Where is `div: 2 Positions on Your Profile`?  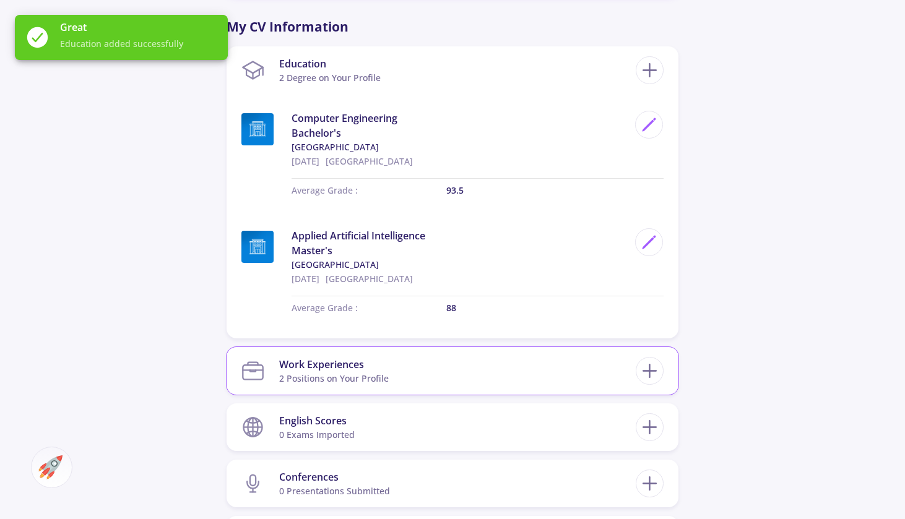
div: 2 Positions on Your Profile is located at coordinates (334, 378).